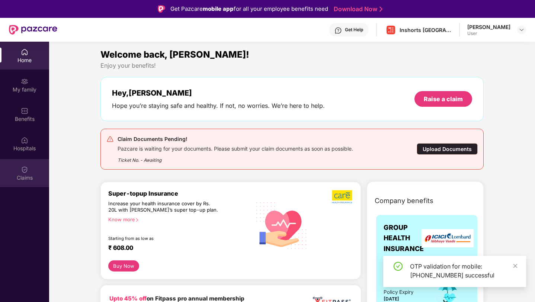 The image size is (535, 302). What do you see at coordinates (405, 238) in the screenshot?
I see `span: GROUP HEALTH INSURANCE` at bounding box center [405, 238].